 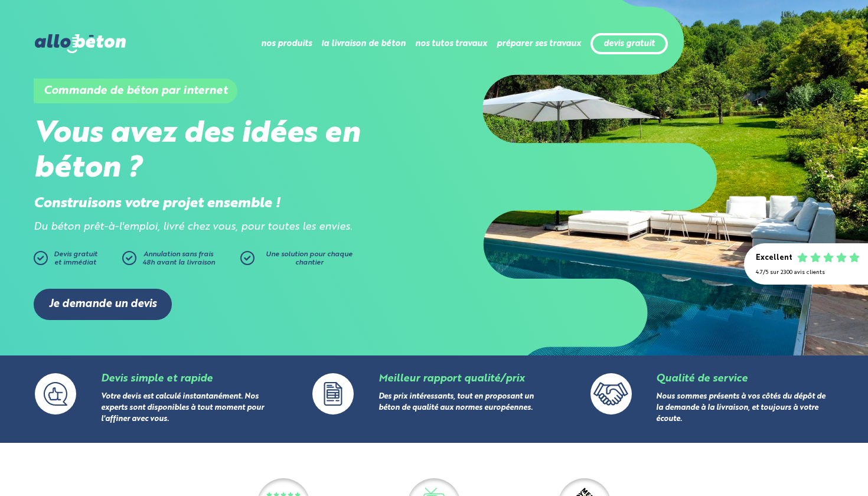 What do you see at coordinates (103, 304) in the screenshot?
I see `a: Je demande un devis` at bounding box center [103, 304].